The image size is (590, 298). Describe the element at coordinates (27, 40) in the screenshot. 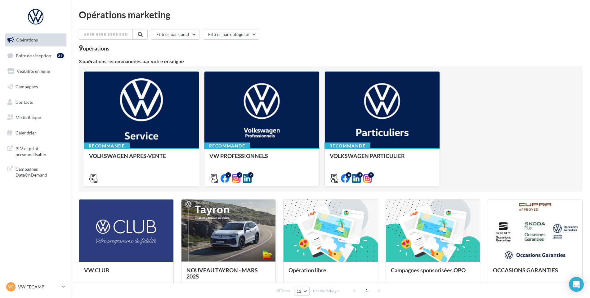

I see `span: Opérations` at that location.